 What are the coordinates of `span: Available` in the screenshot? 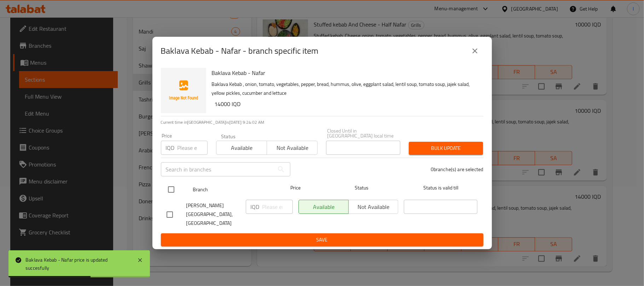 It's located at (241, 148).